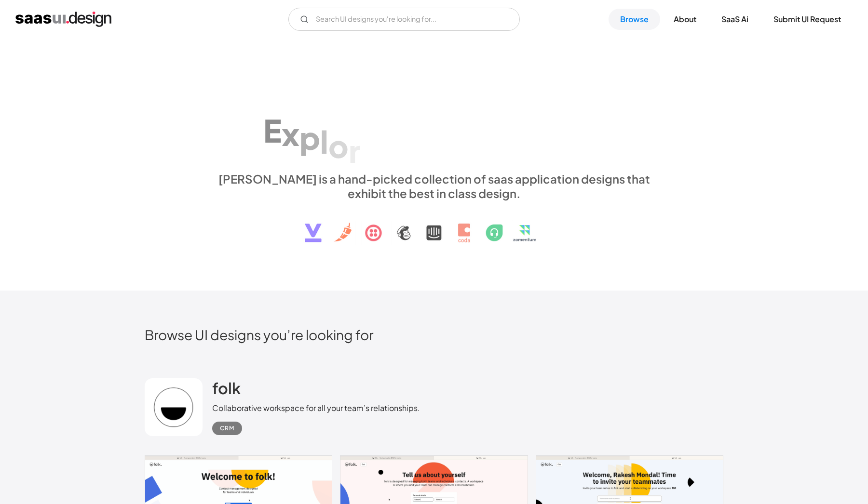 This screenshot has height=504, width=868. What do you see at coordinates (735, 19) in the screenshot?
I see `a: SaaS Ai` at bounding box center [735, 19].